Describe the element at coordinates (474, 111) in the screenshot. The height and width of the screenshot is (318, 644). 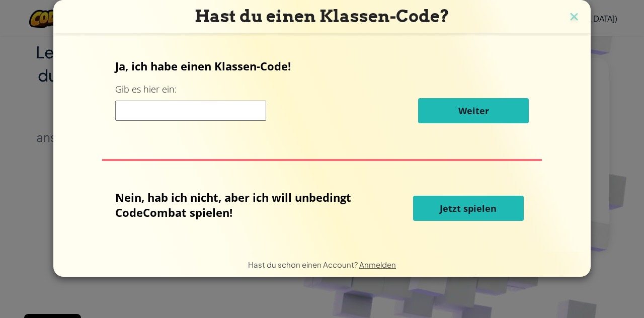
I see `span: Weiter` at that location.